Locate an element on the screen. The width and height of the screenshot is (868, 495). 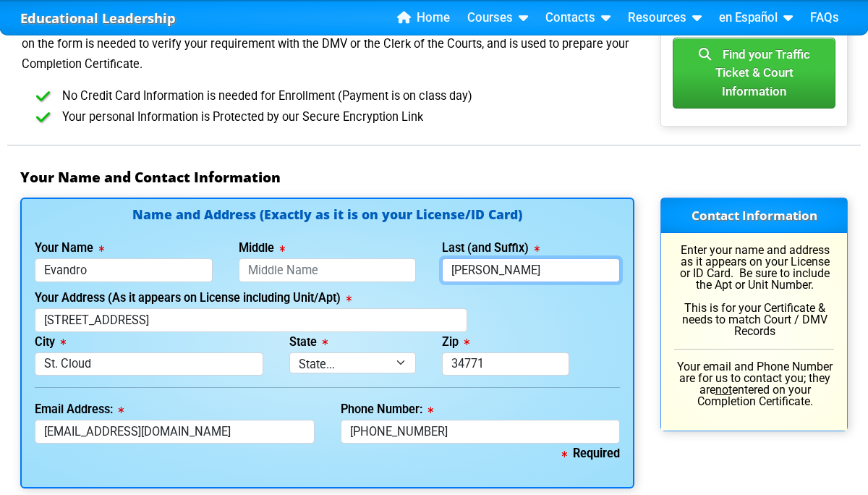
label: Middle is located at coordinates (261, 248).